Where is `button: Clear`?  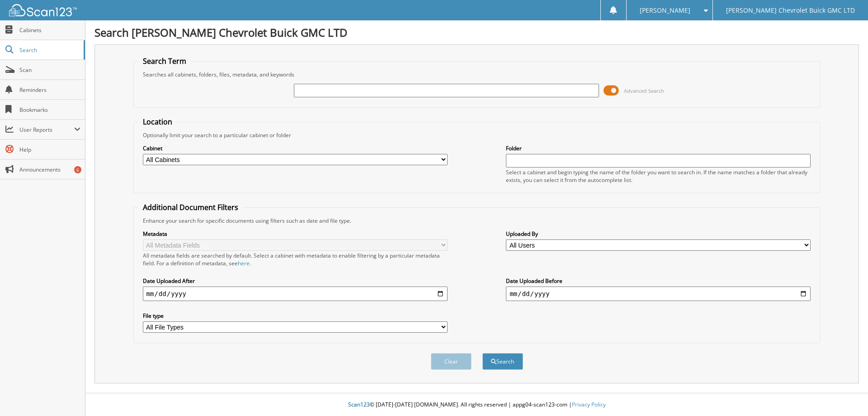 button: Clear is located at coordinates (451, 361).